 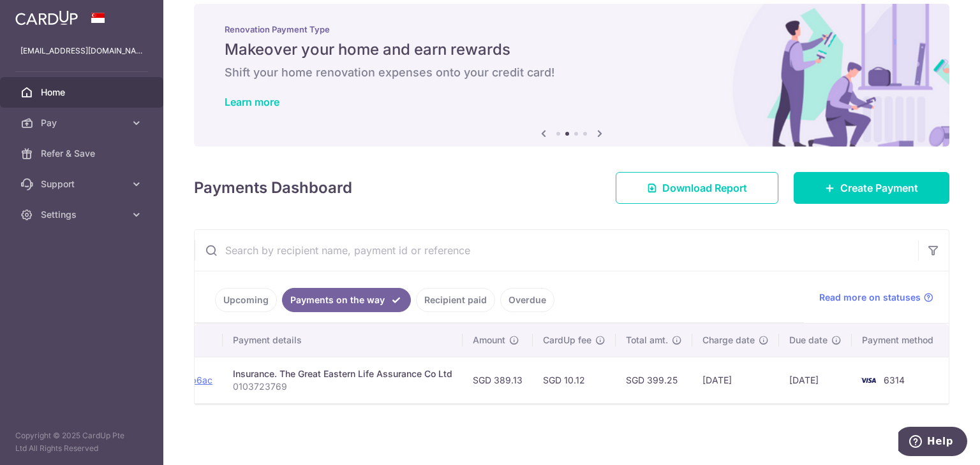 What do you see at coordinates (647, 341) in the screenshot?
I see `span: Total amt.` at bounding box center [647, 341].